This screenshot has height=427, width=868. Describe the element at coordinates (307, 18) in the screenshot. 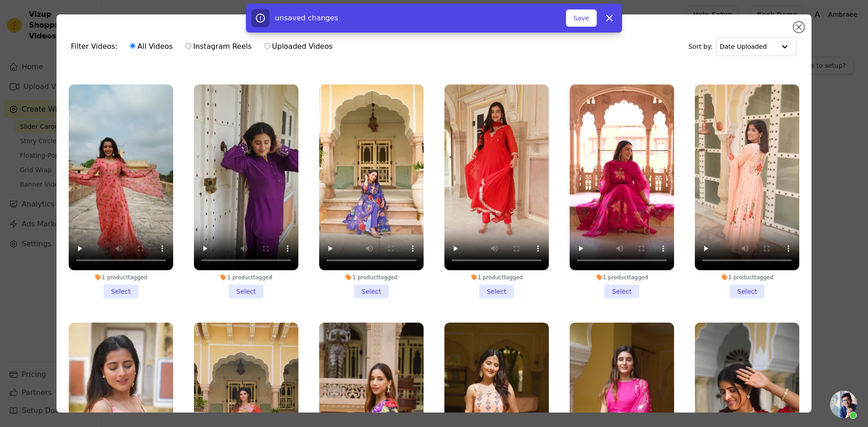

I see `span: unsaved changes` at that location.